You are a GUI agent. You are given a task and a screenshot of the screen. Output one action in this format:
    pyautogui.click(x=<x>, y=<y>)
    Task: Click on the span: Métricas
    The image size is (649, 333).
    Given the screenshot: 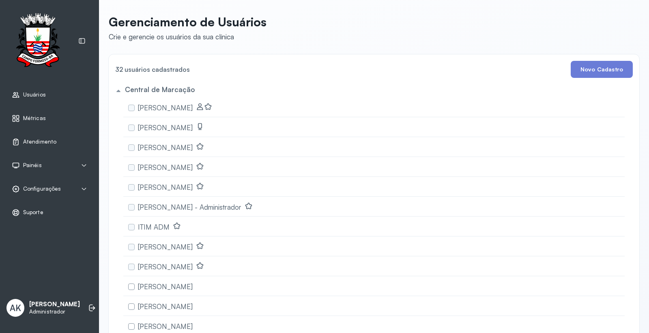 What is the action you would take?
    pyautogui.click(x=34, y=118)
    